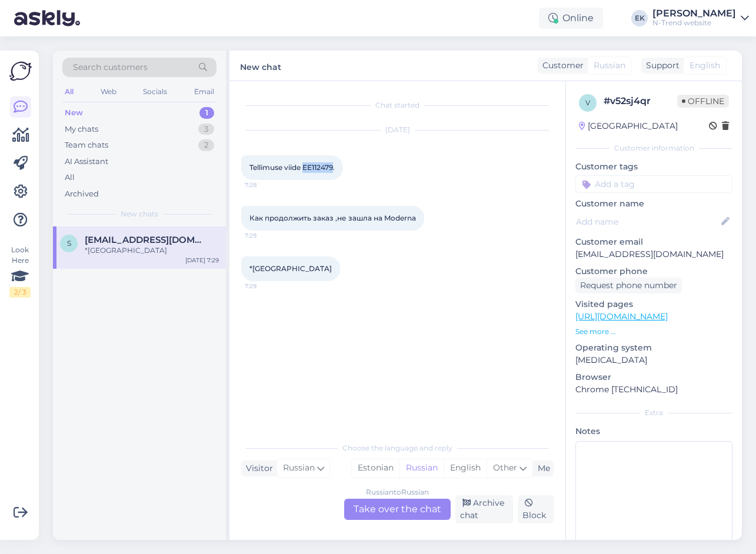 This screenshot has width=756, height=554. I want to click on div: Socials, so click(155, 92).